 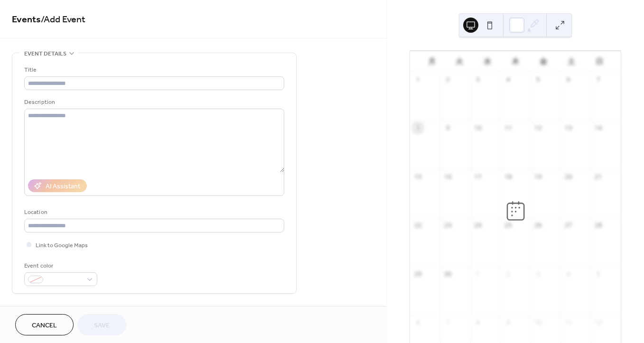 I want to click on div: Title, so click(x=153, y=70).